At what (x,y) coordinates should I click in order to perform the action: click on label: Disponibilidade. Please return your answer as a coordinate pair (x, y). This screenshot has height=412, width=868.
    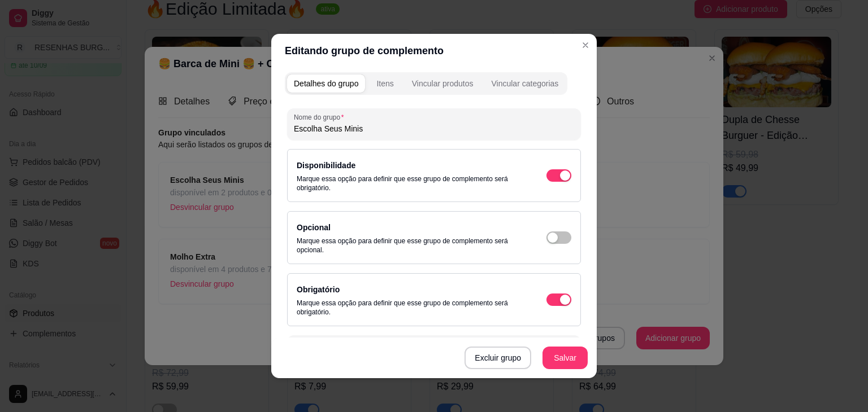
    Looking at the image, I should click on (326, 166).